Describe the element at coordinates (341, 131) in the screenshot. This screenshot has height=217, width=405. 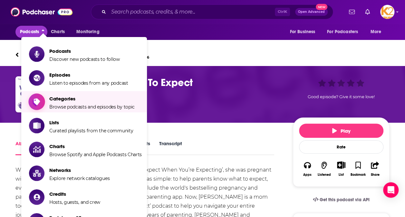
I see `span: Play` at that location.